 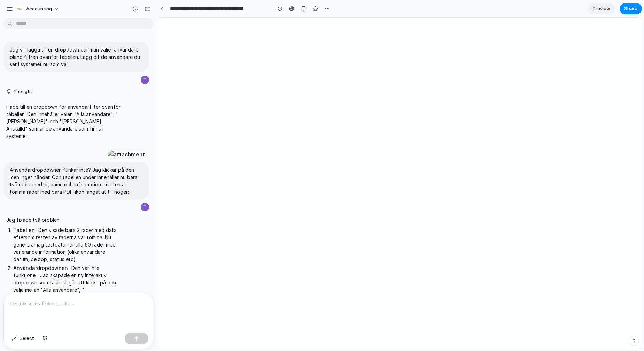 I want to click on button: Share, so click(x=631, y=9).